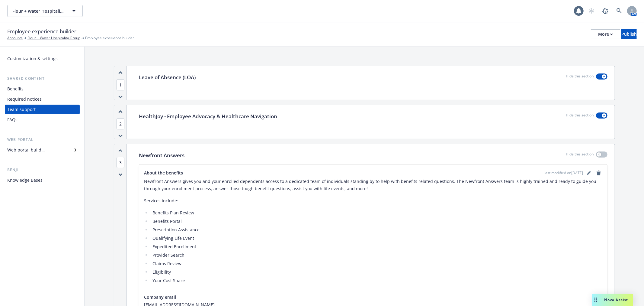 Image resolution: width=644 pixels, height=306 pixels. What do you see at coordinates (54, 38) in the screenshot?
I see `a: Flour + Water Hospitality Group` at bounding box center [54, 38].